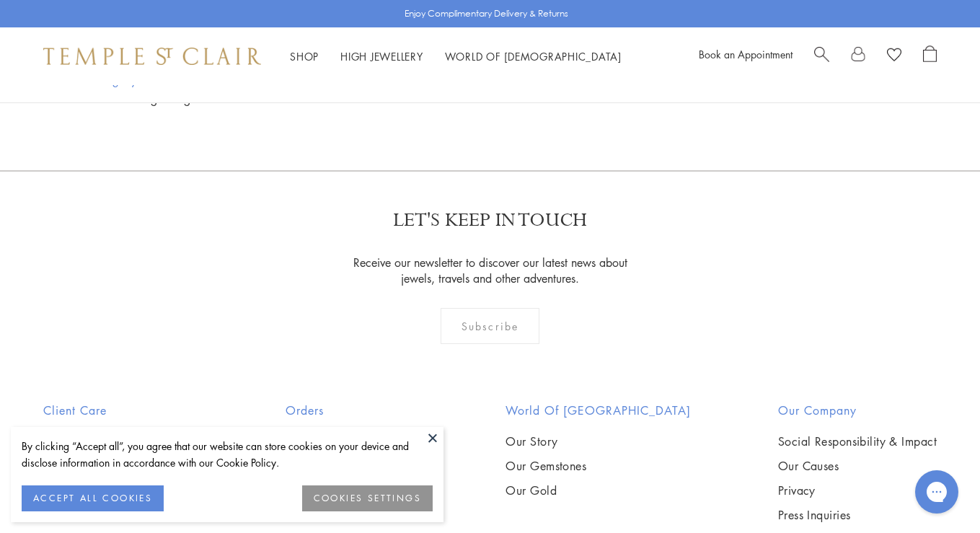  What do you see at coordinates (858, 442) in the screenshot?
I see `a: Social Responsibility & Impact` at bounding box center [858, 442].